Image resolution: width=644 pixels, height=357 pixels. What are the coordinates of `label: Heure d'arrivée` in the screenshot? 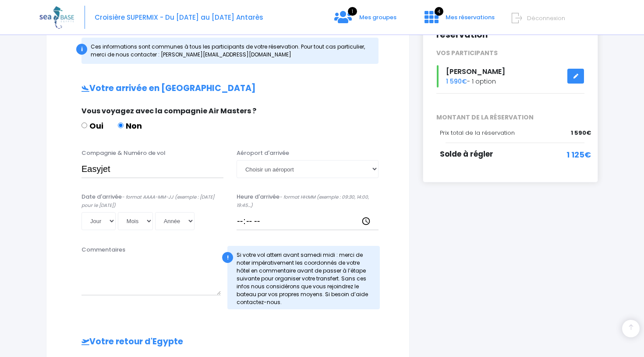 It's located at (308, 201).